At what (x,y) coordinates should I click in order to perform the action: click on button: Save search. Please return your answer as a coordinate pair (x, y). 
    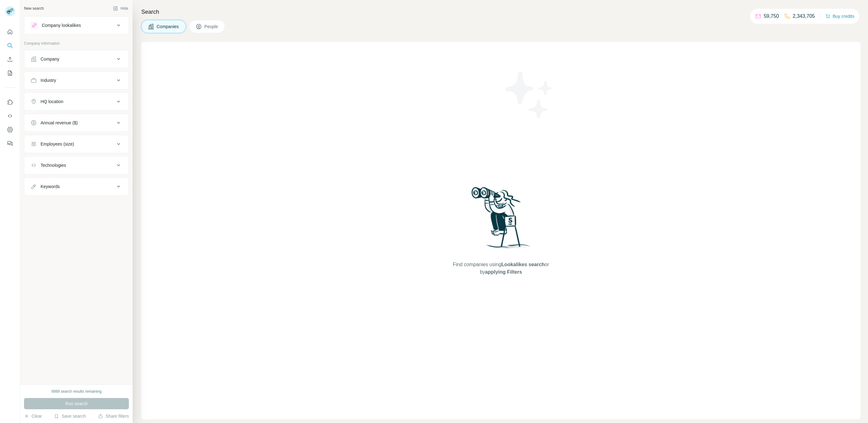
    Looking at the image, I should click on (70, 416).